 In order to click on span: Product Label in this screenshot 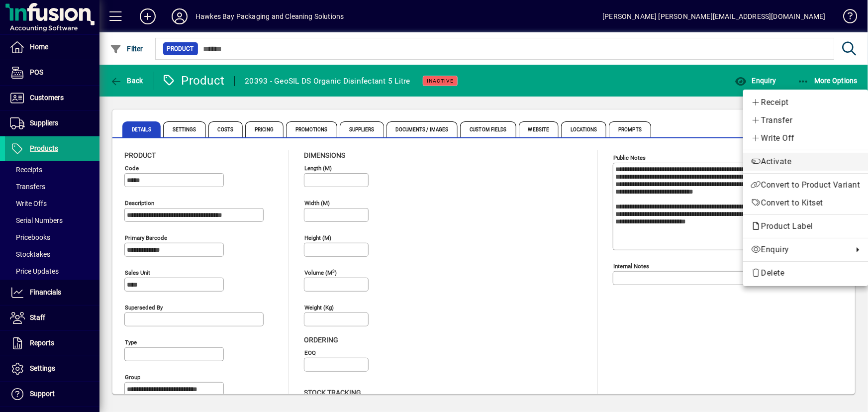, I will do `click(785, 226)`.